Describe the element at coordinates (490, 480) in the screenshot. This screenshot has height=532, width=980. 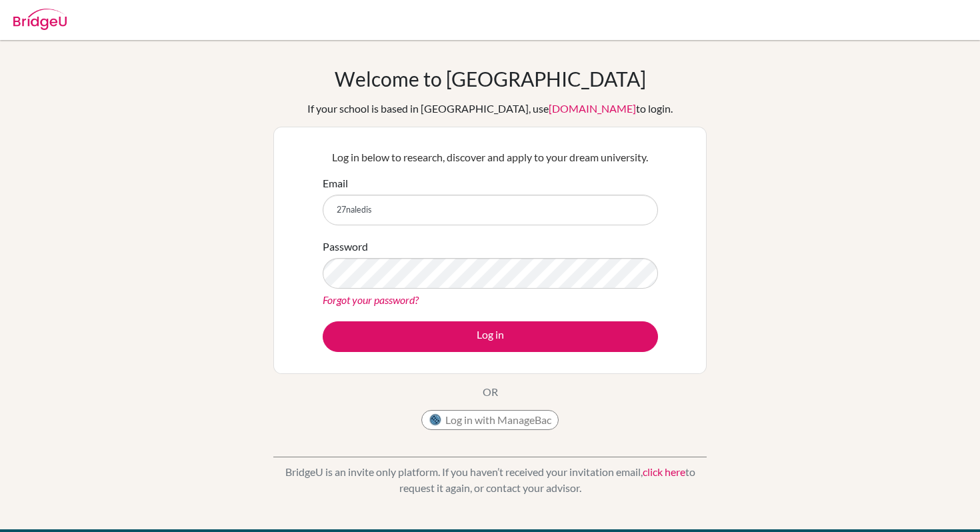
I see `p: BridgeU is an invite only platform. If you haven’t received your invitation email, to request it ...` at that location.